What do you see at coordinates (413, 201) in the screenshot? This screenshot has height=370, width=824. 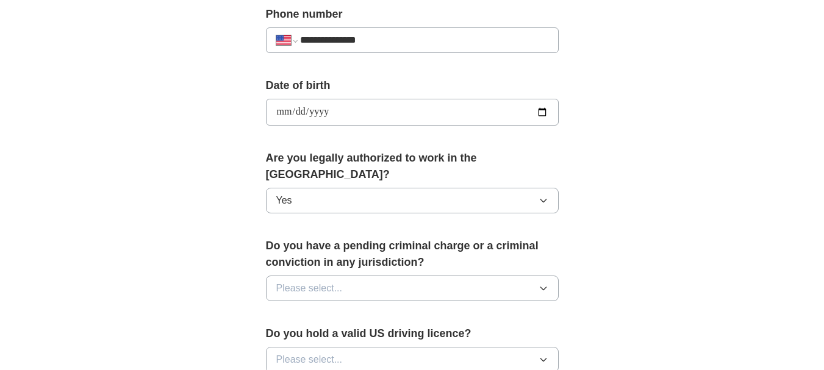 I see `button: Yes` at bounding box center [413, 201].